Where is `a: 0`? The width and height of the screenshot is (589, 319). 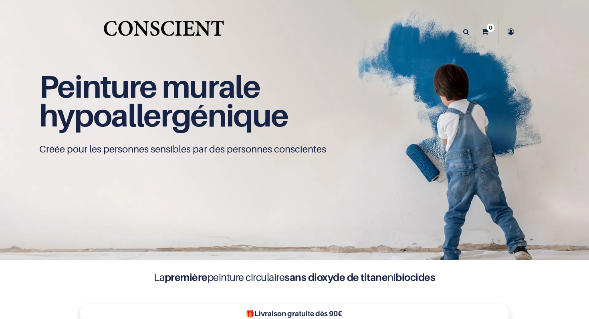
a: 0 is located at coordinates (487, 32).